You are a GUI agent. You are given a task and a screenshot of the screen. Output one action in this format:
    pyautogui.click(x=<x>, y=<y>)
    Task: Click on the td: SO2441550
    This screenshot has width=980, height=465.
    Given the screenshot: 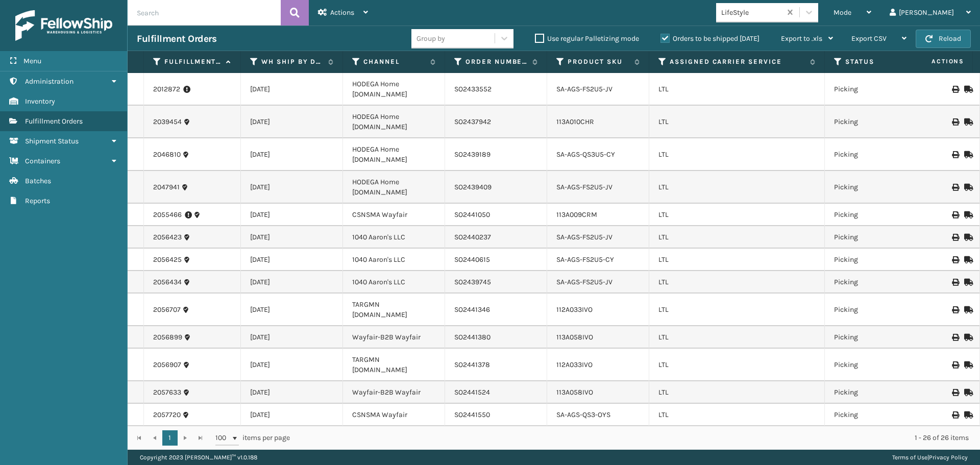 What is the action you would take?
    pyautogui.click(x=496, y=415)
    